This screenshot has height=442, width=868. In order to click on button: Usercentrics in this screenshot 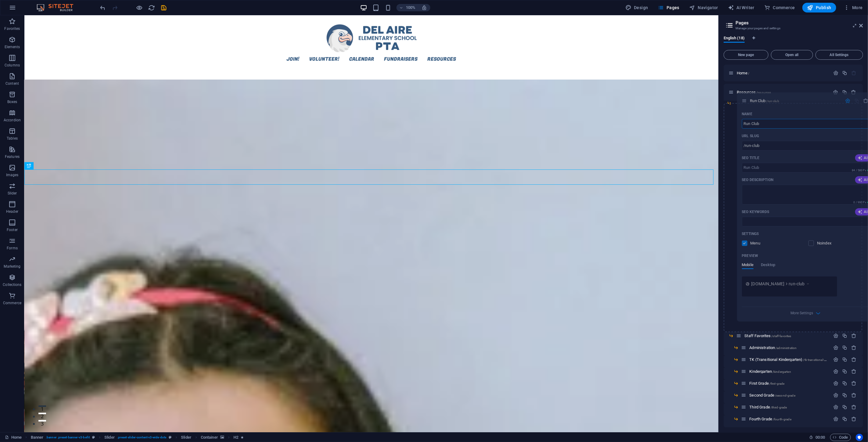, I will do `click(860, 438)`.